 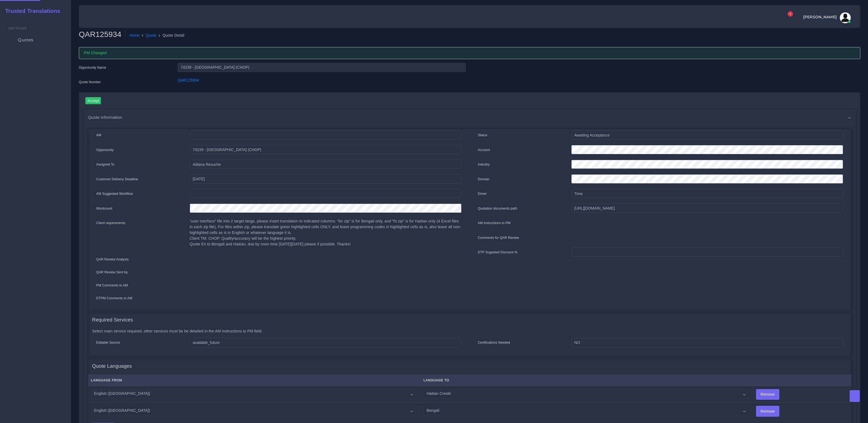 What do you see at coordinates (326, 165) in the screenshot?
I see `input: pm` at bounding box center [326, 165].